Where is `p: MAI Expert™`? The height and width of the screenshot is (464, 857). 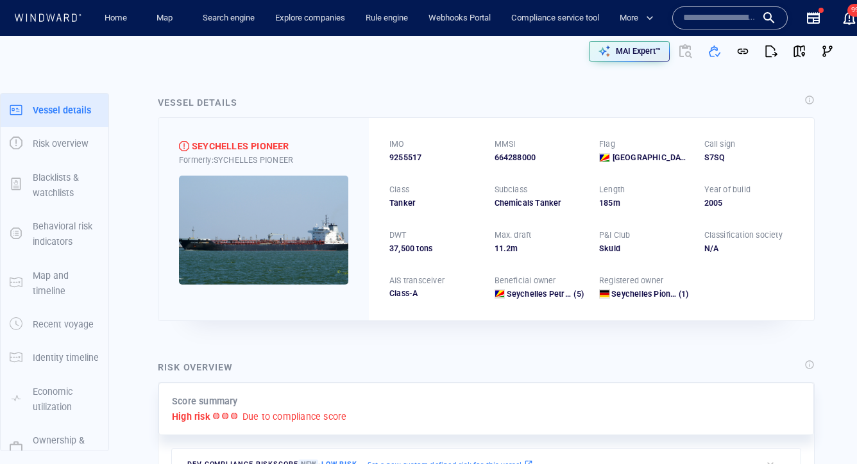
p: MAI Expert™ is located at coordinates (638, 51).